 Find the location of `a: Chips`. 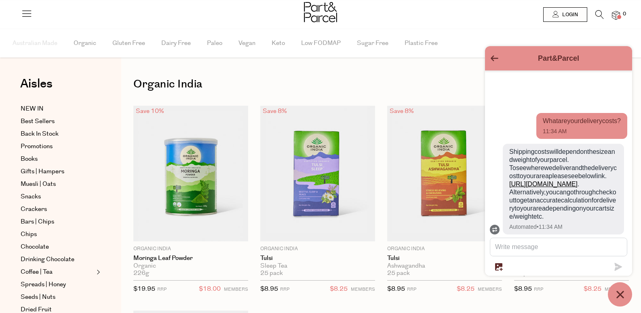

a: Chips is located at coordinates (57, 234).